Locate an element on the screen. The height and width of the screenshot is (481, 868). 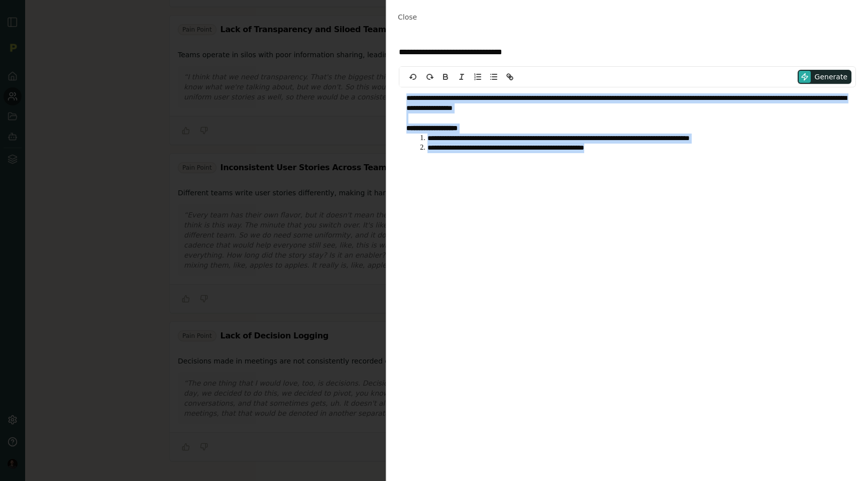
button: undo is located at coordinates (413, 77).